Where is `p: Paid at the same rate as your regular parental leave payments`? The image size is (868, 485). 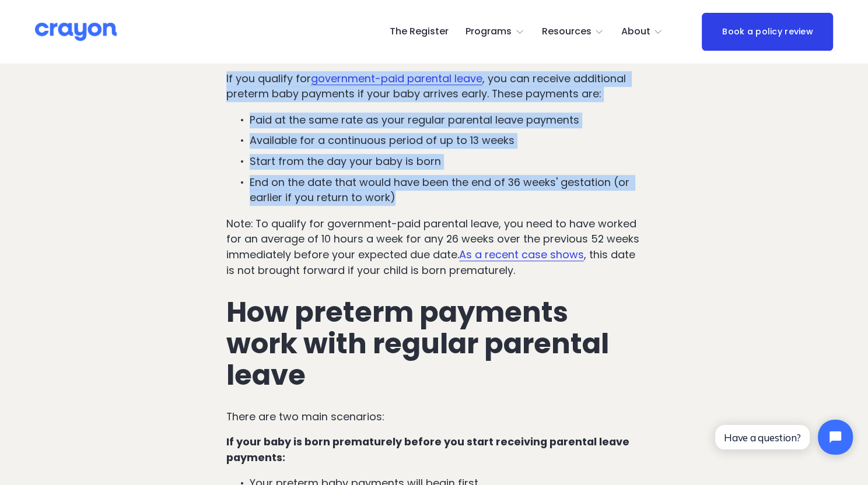
p: Paid at the same rate as your regular parental leave payments is located at coordinates (446, 120).